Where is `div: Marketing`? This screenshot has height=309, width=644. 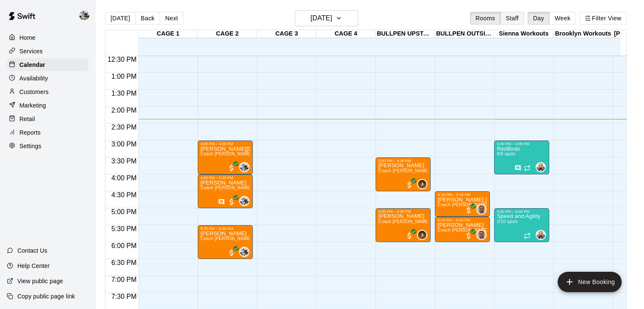 div: Marketing is located at coordinates (47, 106).